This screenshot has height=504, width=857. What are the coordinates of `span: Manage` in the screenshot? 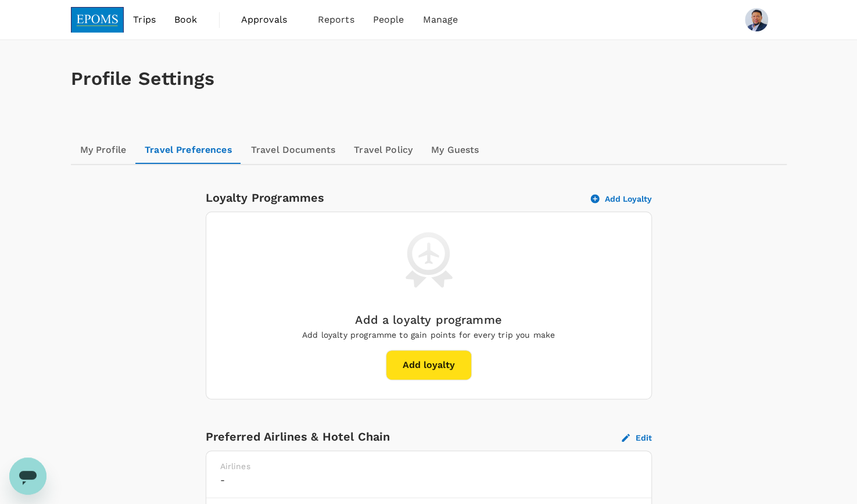 It's located at (440, 20).